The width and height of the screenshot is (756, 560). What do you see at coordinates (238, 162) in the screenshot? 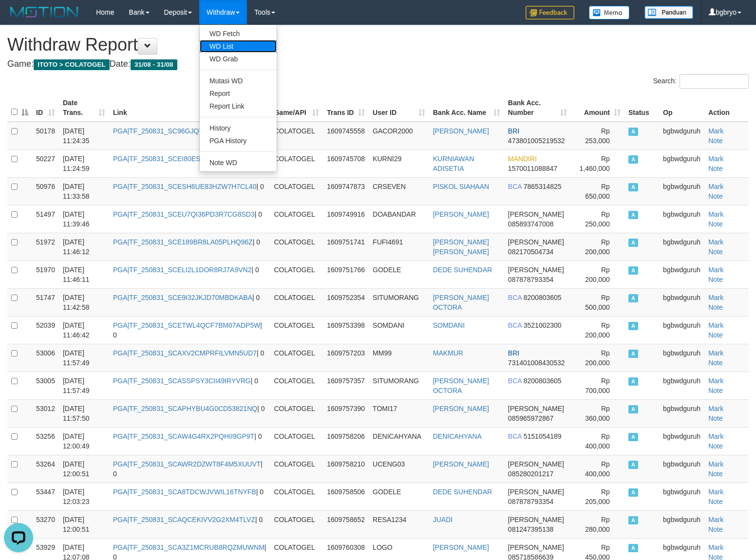
I see `a: Note WD` at bounding box center [238, 162].